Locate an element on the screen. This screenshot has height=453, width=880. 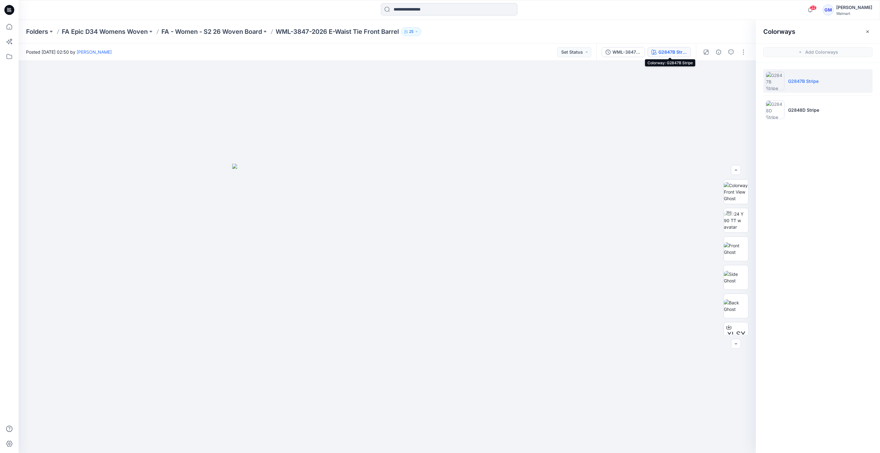
p: FA - Women - S2 26 Woven Board is located at coordinates (212, 32).